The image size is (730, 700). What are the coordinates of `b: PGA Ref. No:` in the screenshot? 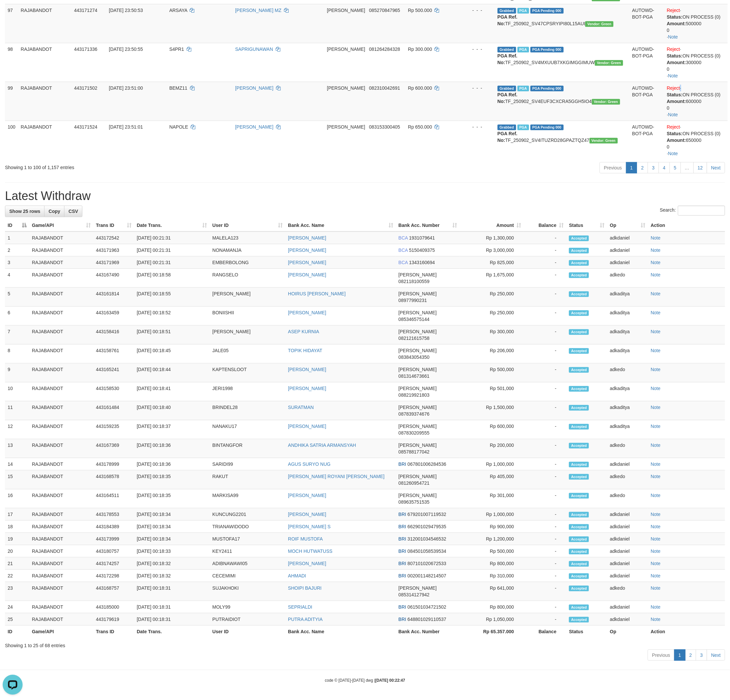 It's located at (507, 137).